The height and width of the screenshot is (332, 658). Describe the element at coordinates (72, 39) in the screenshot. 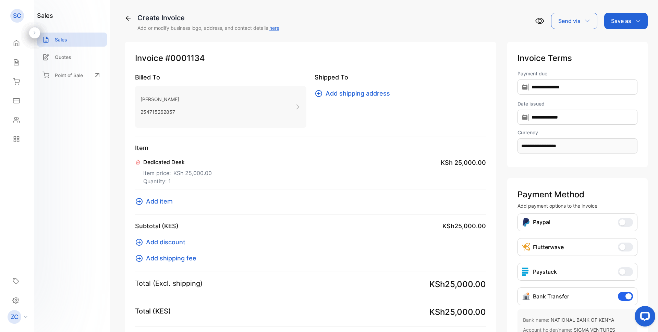

I see `a: Sales` at that location.